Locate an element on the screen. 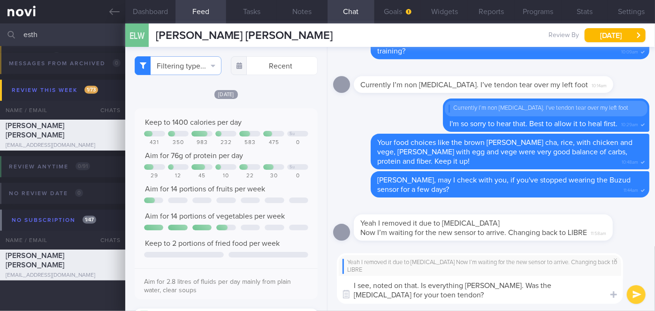 Image resolution: width=655 pixels, height=311 pixels. div: 12 is located at coordinates (178, 176).